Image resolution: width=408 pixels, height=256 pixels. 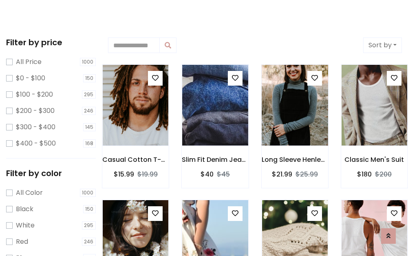 I want to click on label: White, so click(x=25, y=225).